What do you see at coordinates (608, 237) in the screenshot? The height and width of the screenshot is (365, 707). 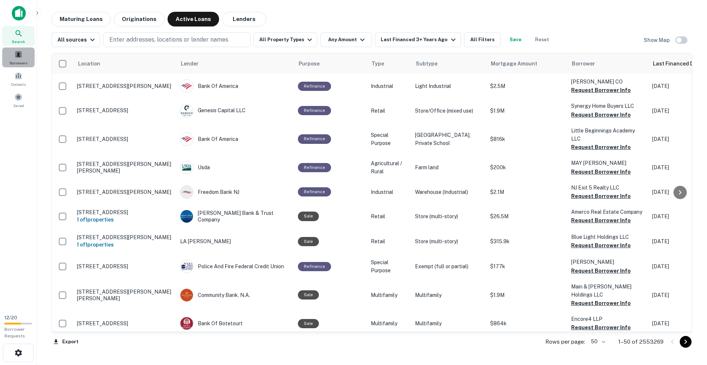 I see `p: Blue Light Holdings LLC` at bounding box center [608, 237].